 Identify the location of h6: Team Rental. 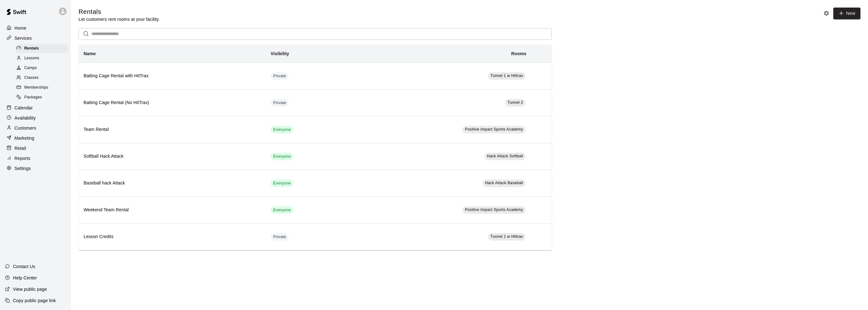
(172, 129).